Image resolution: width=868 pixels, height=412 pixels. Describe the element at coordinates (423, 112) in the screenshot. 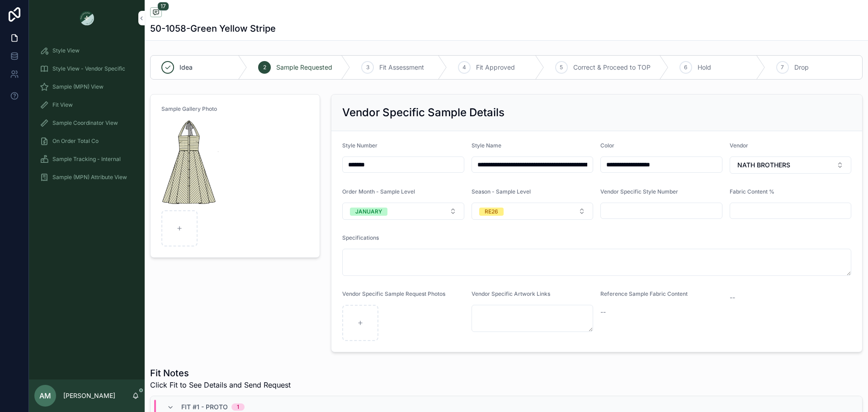

I see `h2: Vendor Specific Sample Details` at that location.